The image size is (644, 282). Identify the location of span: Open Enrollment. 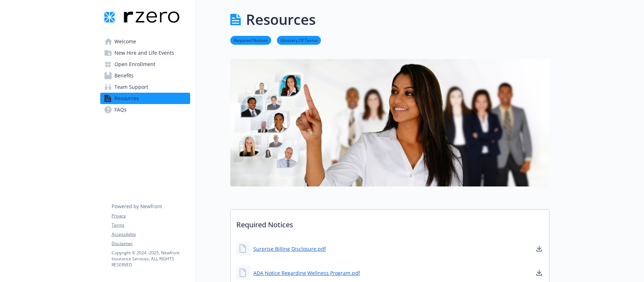
(135, 64).